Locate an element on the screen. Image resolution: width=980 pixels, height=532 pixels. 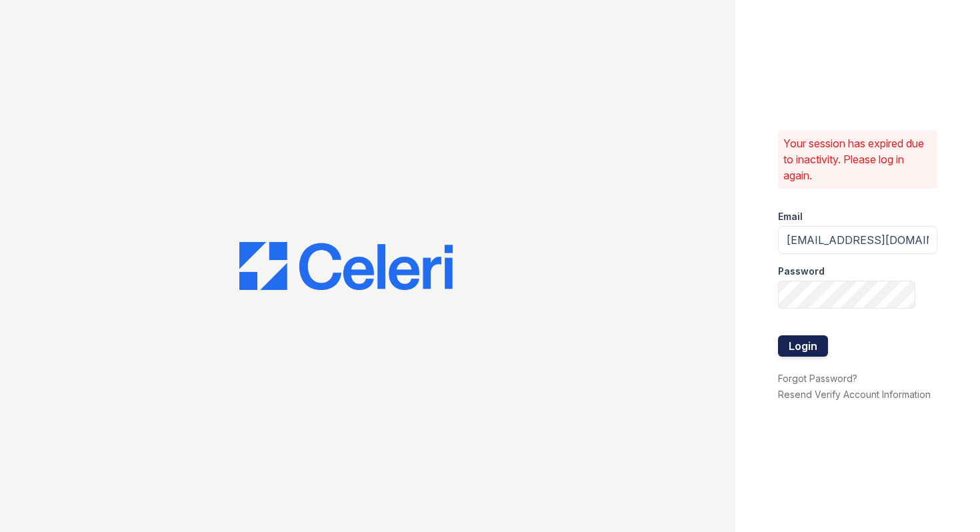
label: Password is located at coordinates (801, 271).